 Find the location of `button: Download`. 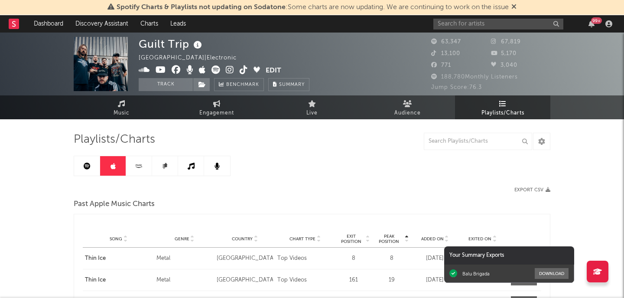

button: Download is located at coordinates (551, 273).